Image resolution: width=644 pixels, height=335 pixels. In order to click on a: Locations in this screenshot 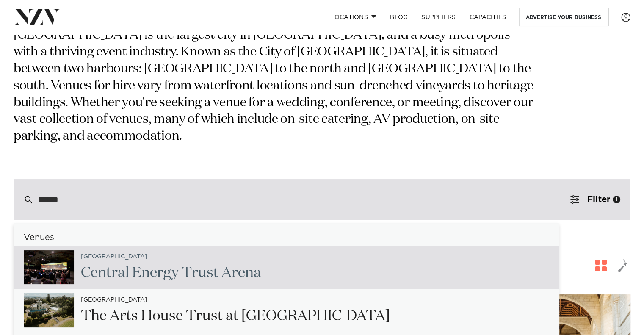, I will do `click(354, 17)`.